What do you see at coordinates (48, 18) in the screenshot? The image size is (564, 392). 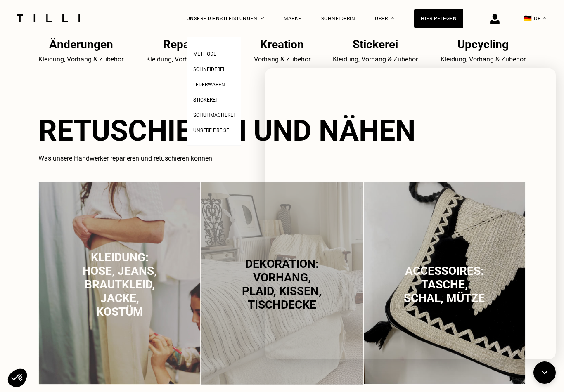 I see `img: Tilli Schneiderdienst Logo` at bounding box center [48, 18].